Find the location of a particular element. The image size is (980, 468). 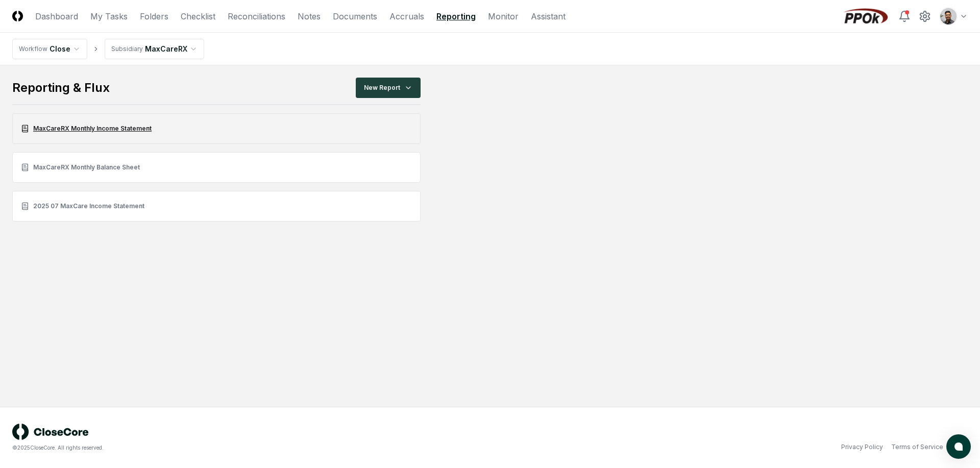

div: Reporting & Flux is located at coordinates (61, 88).